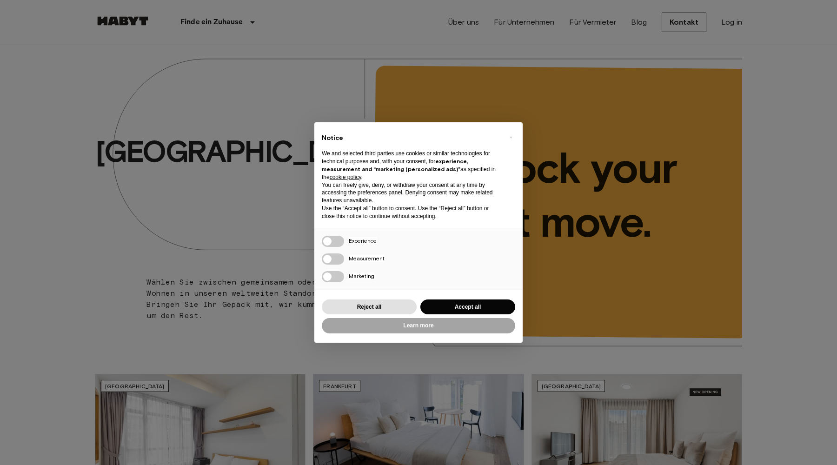  I want to click on button: Accept all, so click(468, 307).